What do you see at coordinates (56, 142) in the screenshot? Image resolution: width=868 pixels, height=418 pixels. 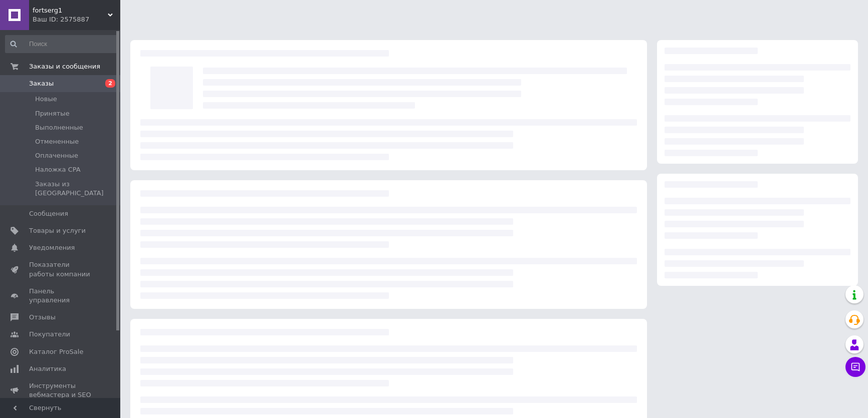 I see `span: Отмененные` at bounding box center [56, 142].